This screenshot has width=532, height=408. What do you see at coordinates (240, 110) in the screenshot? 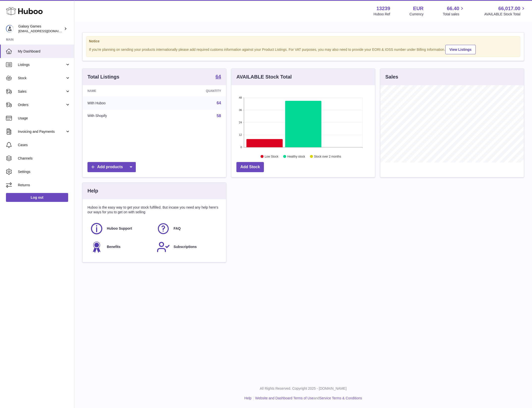
I see `text: 36` at bounding box center [240, 110].